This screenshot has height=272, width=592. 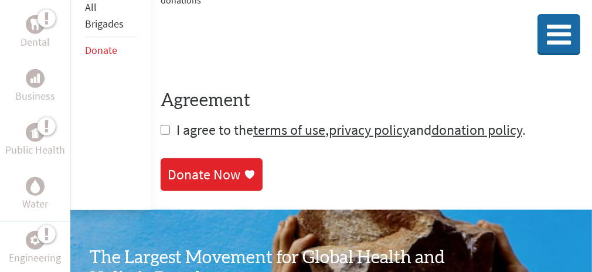 I want to click on div: Engineering, so click(x=35, y=240).